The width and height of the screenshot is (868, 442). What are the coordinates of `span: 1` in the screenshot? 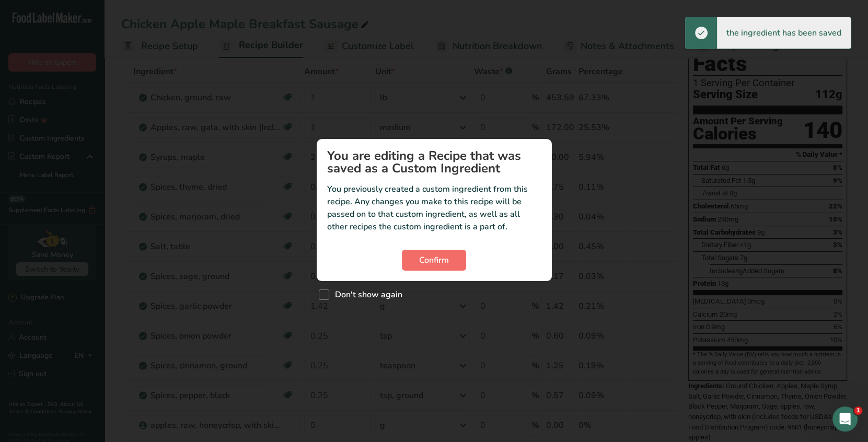 It's located at (858, 411).